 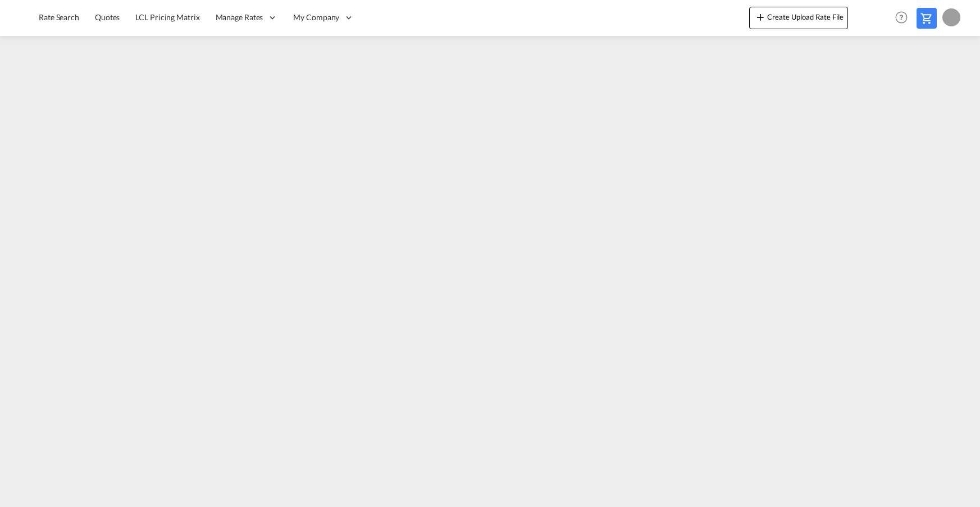 I want to click on div: Help, so click(x=904, y=18).